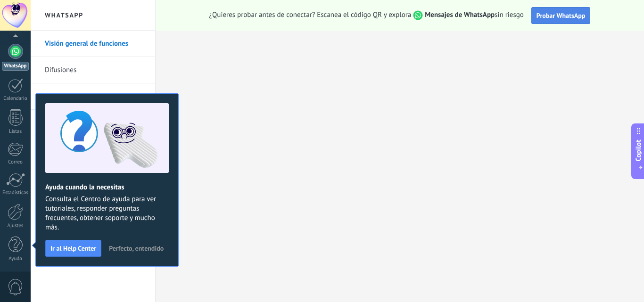 The width and height of the screenshot is (644, 302). Describe the element at coordinates (15, 66) in the screenshot. I see `div: WhatsApp` at that location.